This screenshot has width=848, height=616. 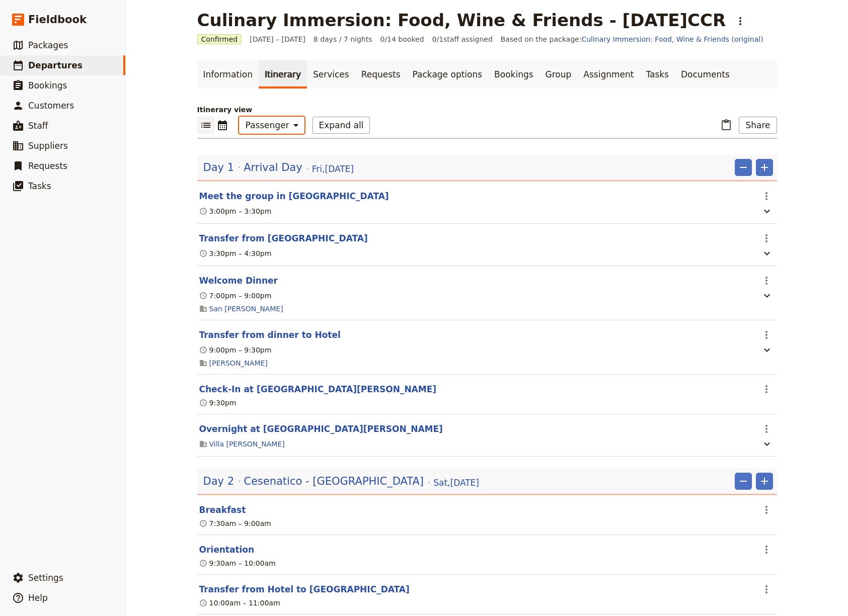 What do you see at coordinates (228, 74) in the screenshot?
I see `a: Information` at bounding box center [228, 74].